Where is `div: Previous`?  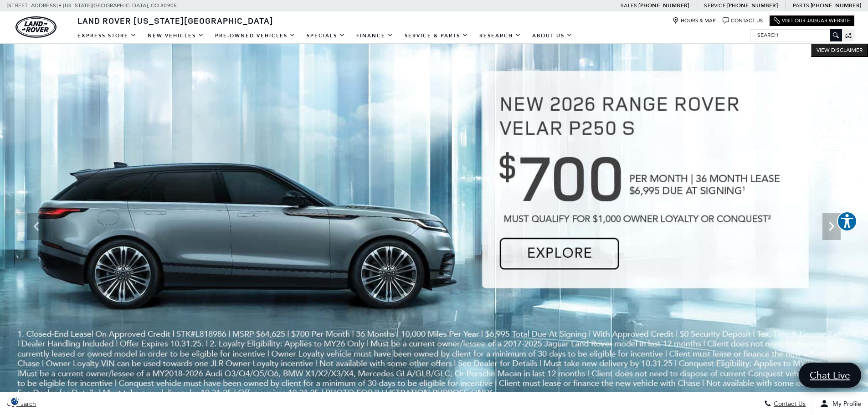 div: Previous is located at coordinates (36, 226).